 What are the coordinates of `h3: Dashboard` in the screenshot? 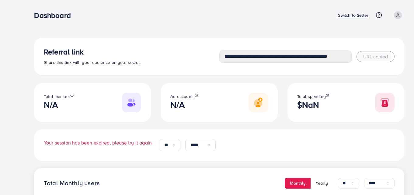 It's located at (55, 15).